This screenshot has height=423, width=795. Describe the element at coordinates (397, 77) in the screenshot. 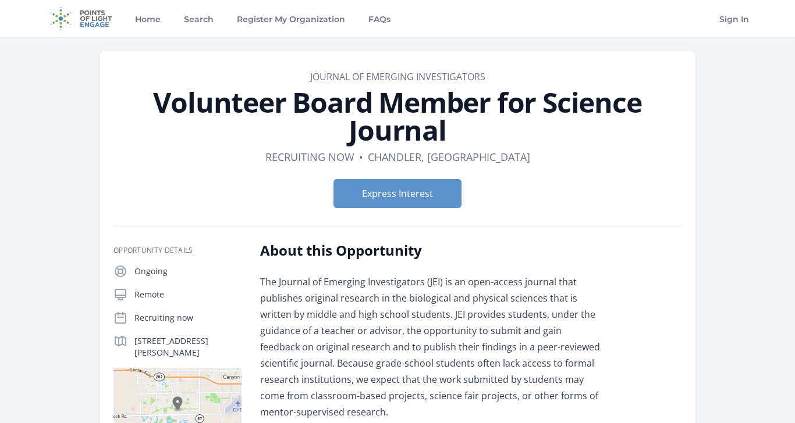

I see `a: Journal of Emerging Investigators` at that location.